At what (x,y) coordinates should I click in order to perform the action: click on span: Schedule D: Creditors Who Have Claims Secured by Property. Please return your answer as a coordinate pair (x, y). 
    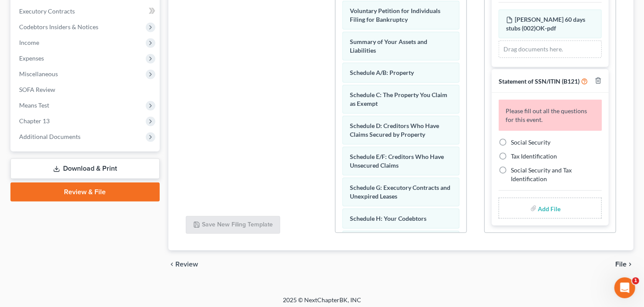
    Looking at the image, I should click on (394, 130).